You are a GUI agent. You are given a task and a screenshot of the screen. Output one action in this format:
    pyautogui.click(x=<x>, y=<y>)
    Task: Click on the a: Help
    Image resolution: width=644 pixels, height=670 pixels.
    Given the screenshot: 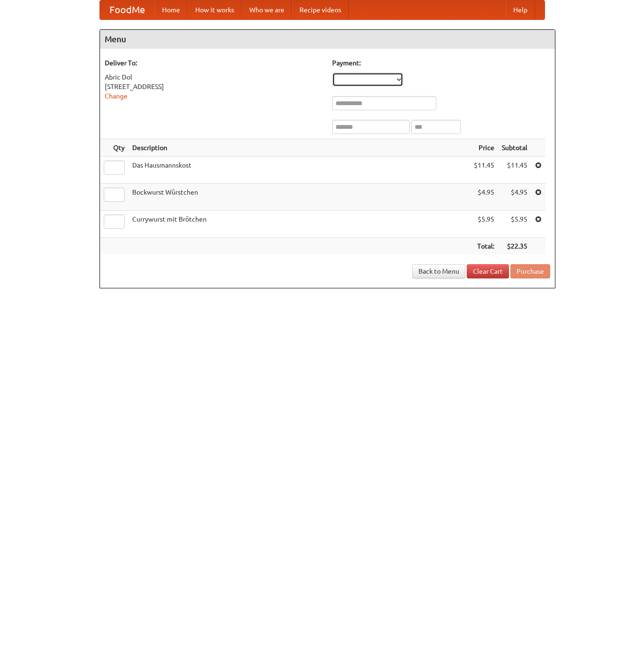 What is the action you would take?
    pyautogui.click(x=520, y=10)
    